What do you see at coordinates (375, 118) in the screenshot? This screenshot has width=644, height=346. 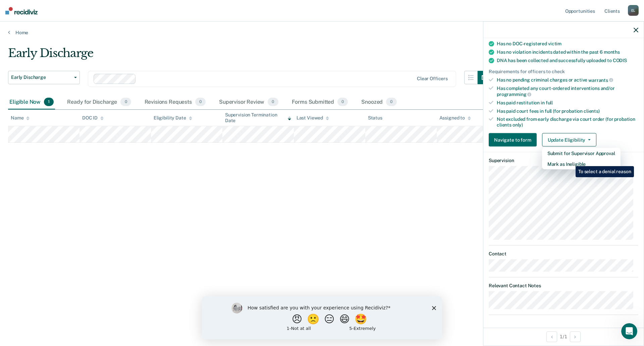 I see `div: Status` at bounding box center [375, 118].